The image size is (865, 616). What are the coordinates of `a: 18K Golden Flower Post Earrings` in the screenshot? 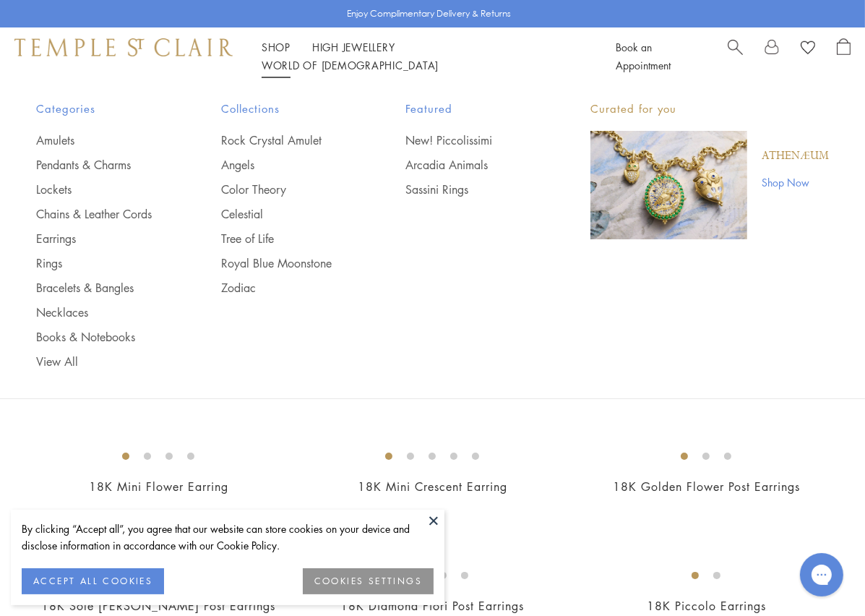 It's located at (706, 487).